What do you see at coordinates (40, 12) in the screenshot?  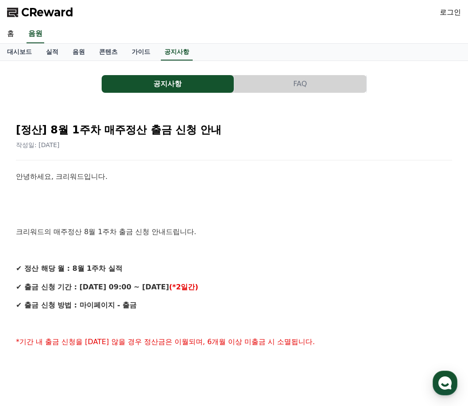 I see `a: CReward` at bounding box center [40, 12].